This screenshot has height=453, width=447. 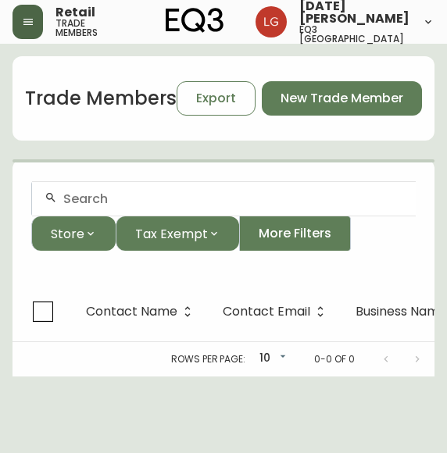 What do you see at coordinates (177, 234) in the screenshot?
I see `button: Tax Exempt` at bounding box center [177, 234].